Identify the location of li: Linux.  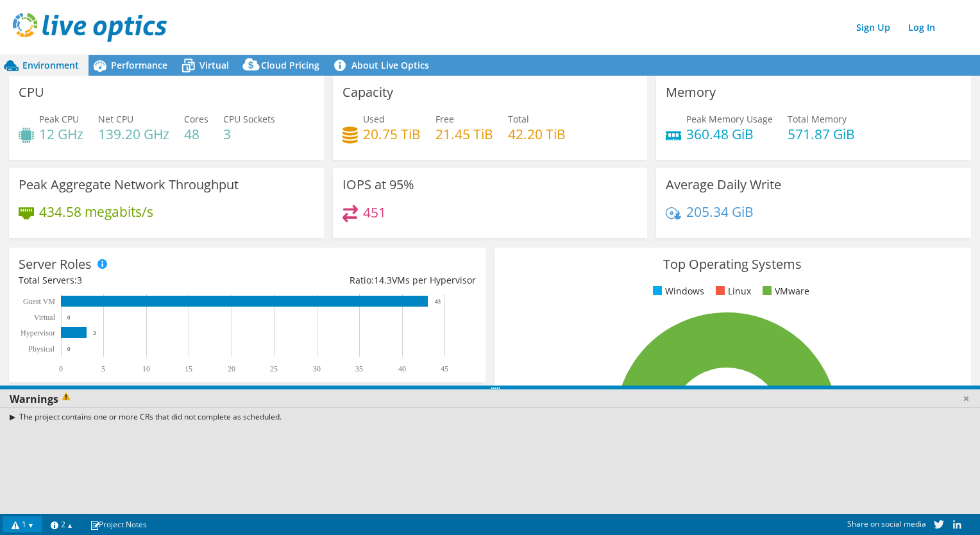
(732, 291).